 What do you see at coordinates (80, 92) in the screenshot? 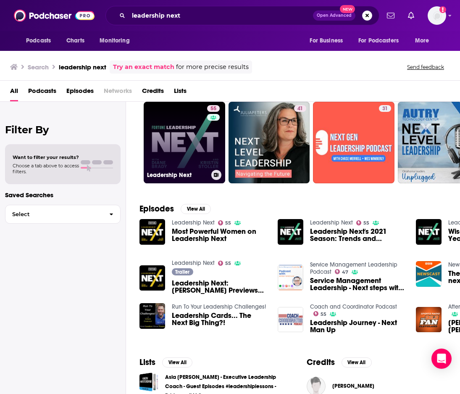
I see `span: Episodes` at bounding box center [80, 92].